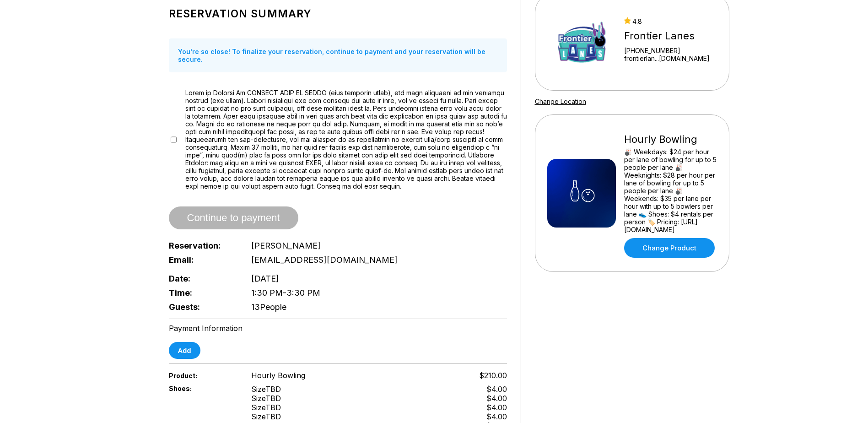  I want to click on h1: Reservation Summary, so click(338, 14).